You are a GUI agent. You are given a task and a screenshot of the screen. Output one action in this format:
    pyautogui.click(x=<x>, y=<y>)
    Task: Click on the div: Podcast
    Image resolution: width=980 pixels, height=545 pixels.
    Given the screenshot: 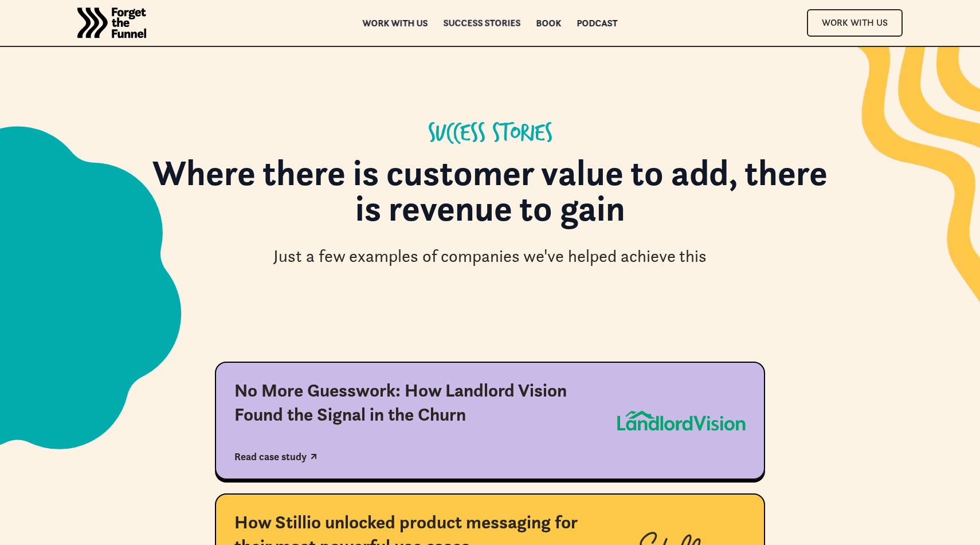 What is the action you would take?
    pyautogui.click(x=597, y=23)
    